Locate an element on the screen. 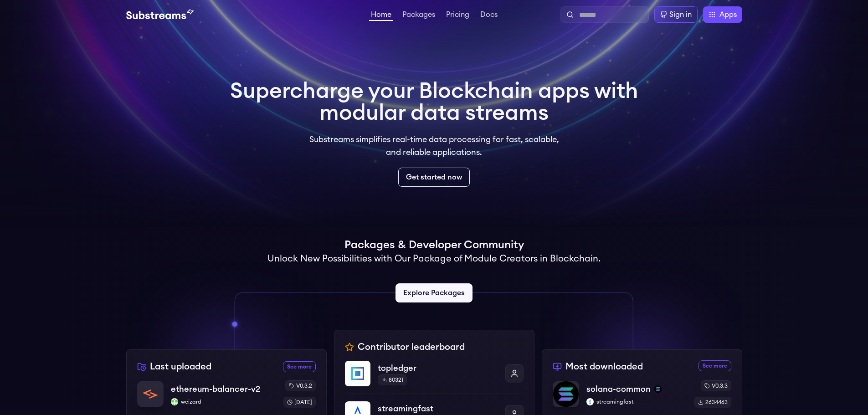  p: topledger is located at coordinates (438, 369).